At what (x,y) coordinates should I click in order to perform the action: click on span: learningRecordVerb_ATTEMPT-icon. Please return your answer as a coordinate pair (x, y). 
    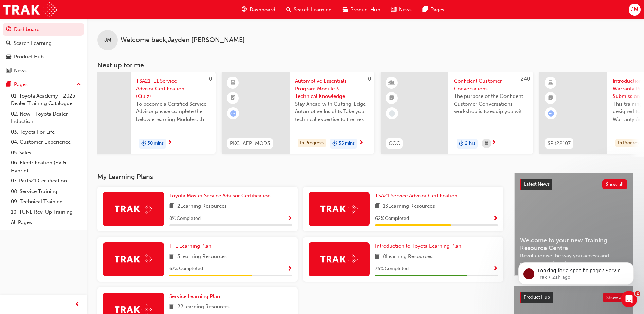
    Looking at the image, I should click on (233, 113).